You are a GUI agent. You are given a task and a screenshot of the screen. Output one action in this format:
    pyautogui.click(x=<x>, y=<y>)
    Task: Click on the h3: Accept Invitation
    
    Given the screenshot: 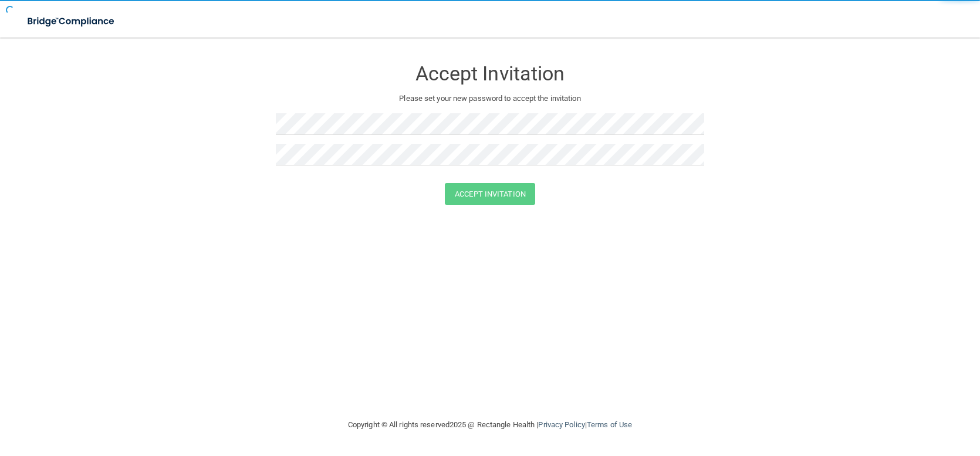 What is the action you would take?
    pyautogui.click(x=490, y=73)
    